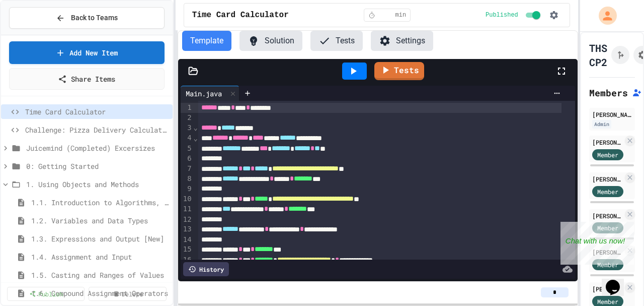 The width and height of the screenshot is (644, 306). Describe the element at coordinates (34, 19) in the screenshot. I see `p: Chat with us now!` at that location.